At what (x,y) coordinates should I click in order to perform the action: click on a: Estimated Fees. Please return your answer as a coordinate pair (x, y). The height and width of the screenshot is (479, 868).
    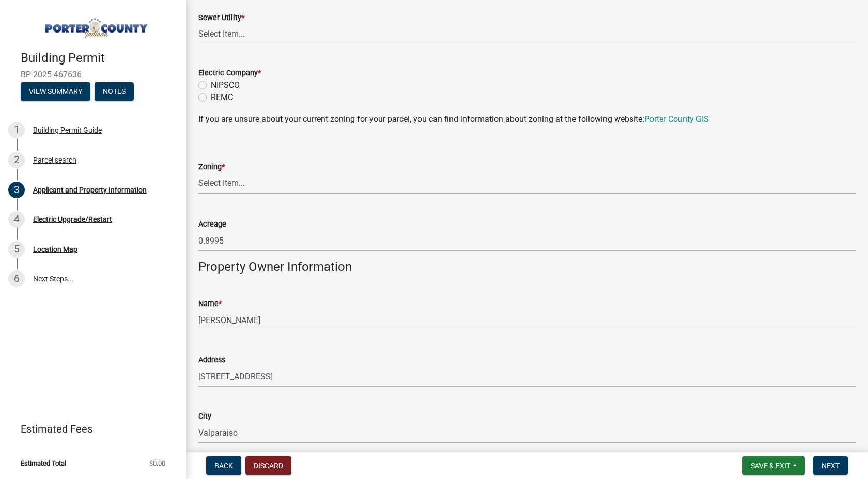
    Looking at the image, I should click on (89, 429).